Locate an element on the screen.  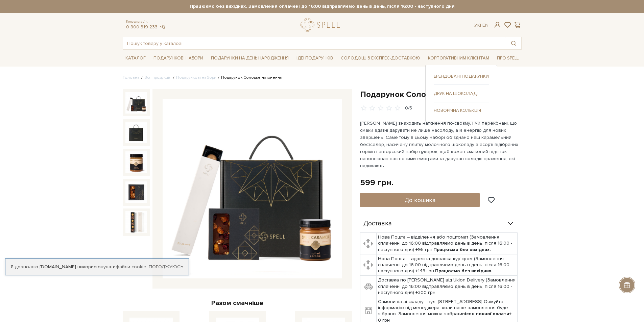
b: після повної оплати is located at coordinates (485, 313).